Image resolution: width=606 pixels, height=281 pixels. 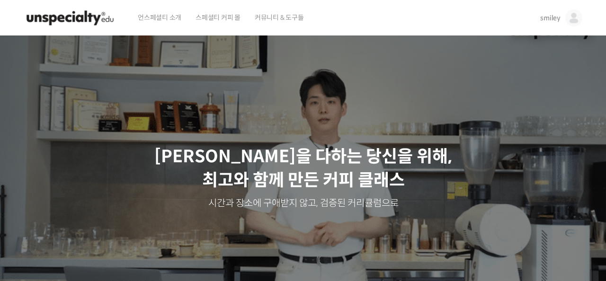 What do you see at coordinates (303, 203) in the screenshot?
I see `p: 시간과 장소에 구애받지 않고, 검증된 커리큘럼으로` at bounding box center [303, 203].